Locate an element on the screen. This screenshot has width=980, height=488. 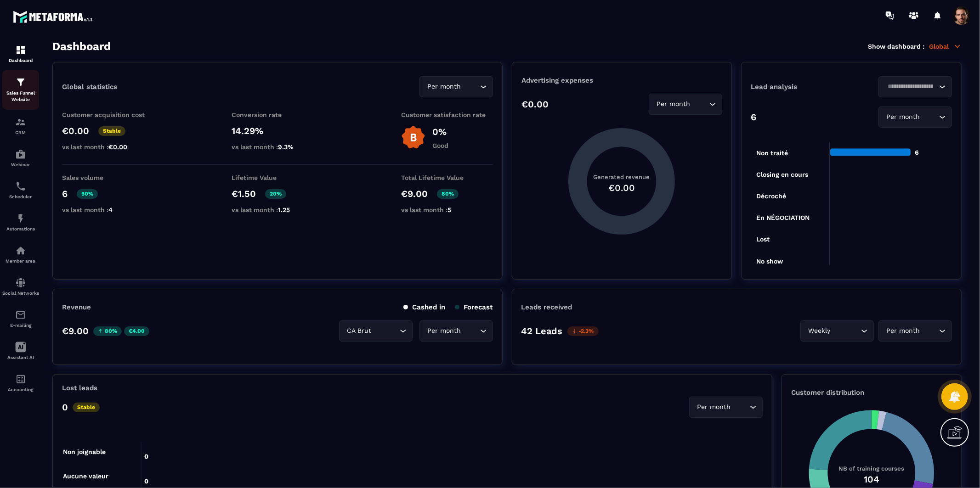
a: automationsautomationsMember area is located at coordinates (20, 254).